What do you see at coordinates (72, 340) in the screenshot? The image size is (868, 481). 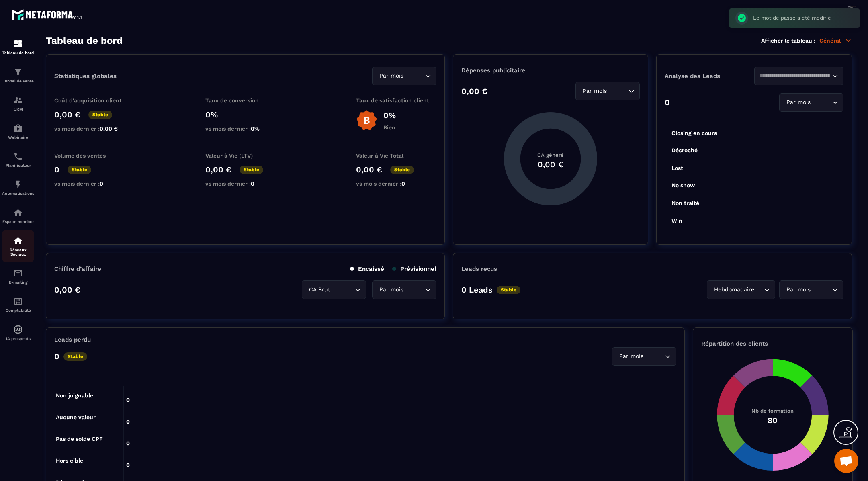 I see `p: Leads perdu` at bounding box center [72, 340].